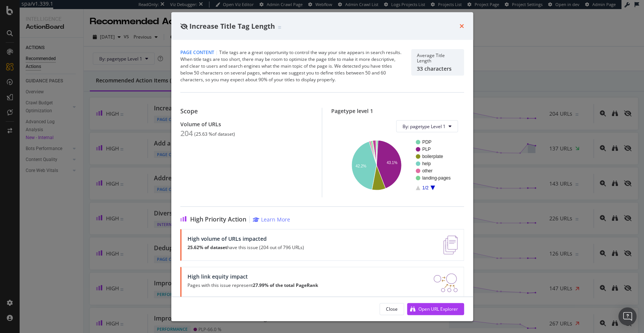  Describe the element at coordinates (392, 162) in the screenshot. I see `text: 43.1%` at that location.